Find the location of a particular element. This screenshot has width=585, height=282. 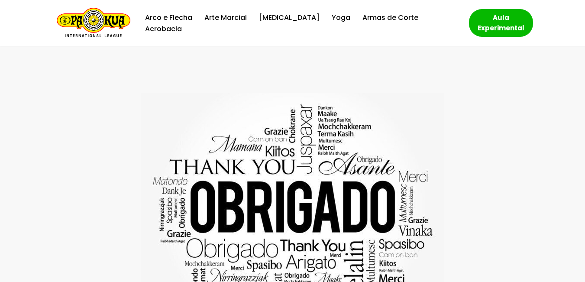

a: Aula Experimental is located at coordinates (501, 23).